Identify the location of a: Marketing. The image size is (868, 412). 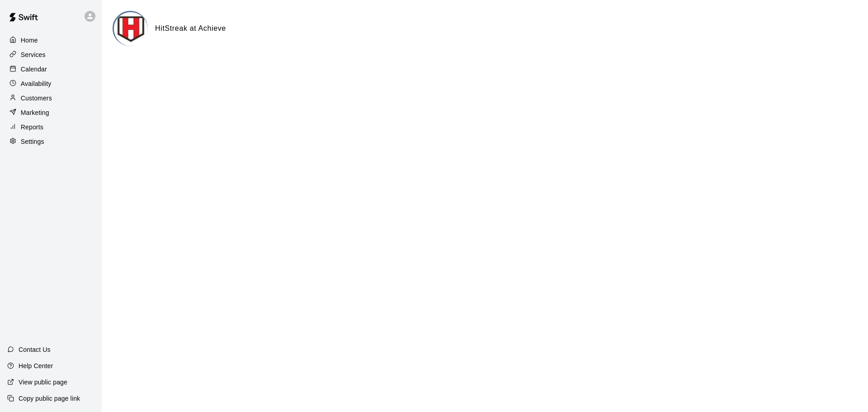
(51, 113).